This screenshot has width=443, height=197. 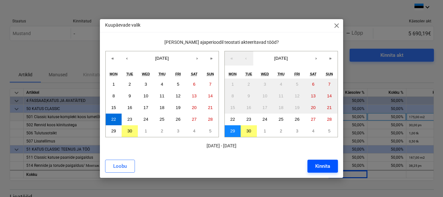 What do you see at coordinates (265, 131) in the screenshot?
I see `abbr: October 1, 2025` at bounding box center [265, 131].